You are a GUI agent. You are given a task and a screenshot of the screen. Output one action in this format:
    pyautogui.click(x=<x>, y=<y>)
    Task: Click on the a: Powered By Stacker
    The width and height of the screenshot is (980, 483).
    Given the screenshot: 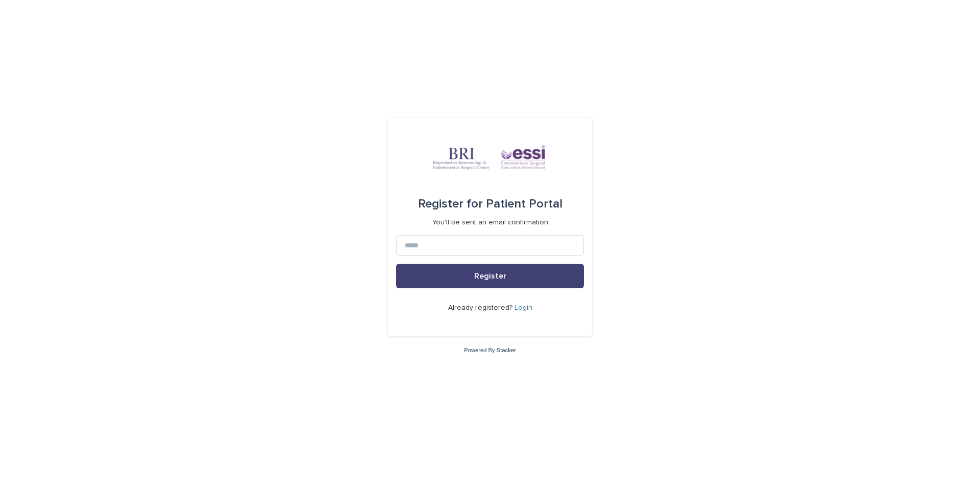 What is the action you would take?
    pyautogui.click(x=490, y=350)
    